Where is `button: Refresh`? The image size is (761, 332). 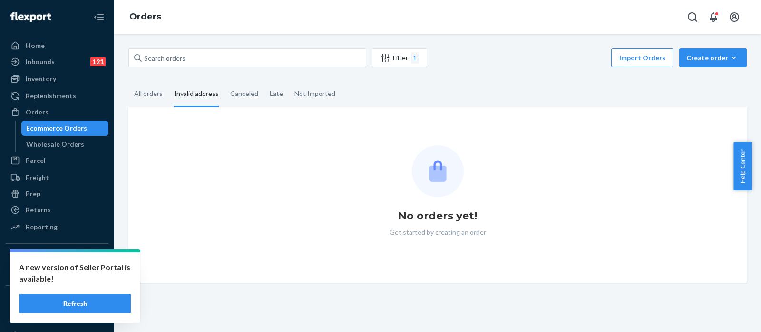 button: Refresh is located at coordinates (75, 304).